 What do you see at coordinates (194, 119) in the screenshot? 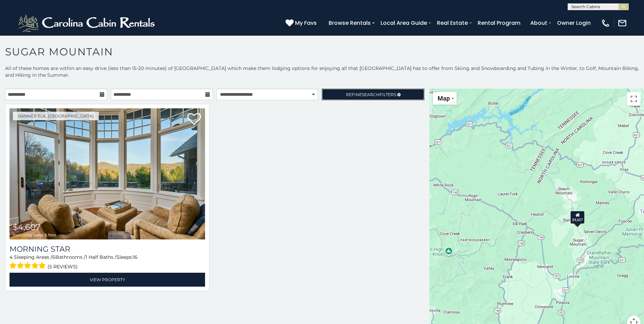
I see `a: Add to favorites` at bounding box center [194, 119].